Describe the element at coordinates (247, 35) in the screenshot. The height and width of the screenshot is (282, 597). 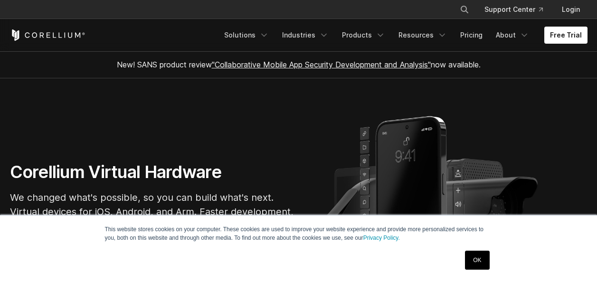
I see `a: Solutions` at that location.